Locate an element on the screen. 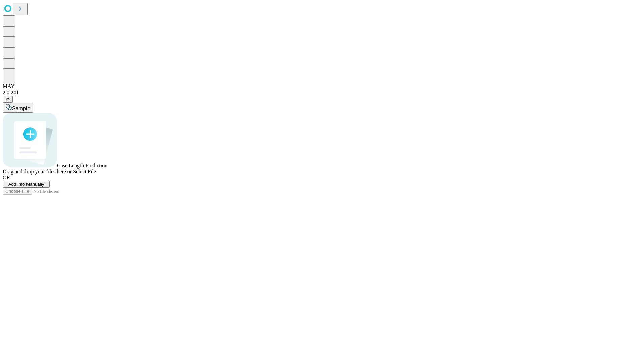 This screenshot has width=644, height=362. span: Case Length Prediction is located at coordinates (82, 165).